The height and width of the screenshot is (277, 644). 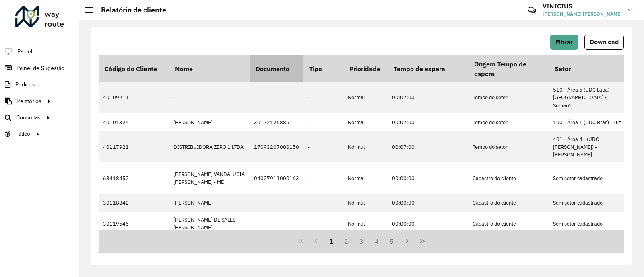 What do you see at coordinates (407, 241) in the screenshot?
I see `button: Next Page` at bounding box center [407, 241].